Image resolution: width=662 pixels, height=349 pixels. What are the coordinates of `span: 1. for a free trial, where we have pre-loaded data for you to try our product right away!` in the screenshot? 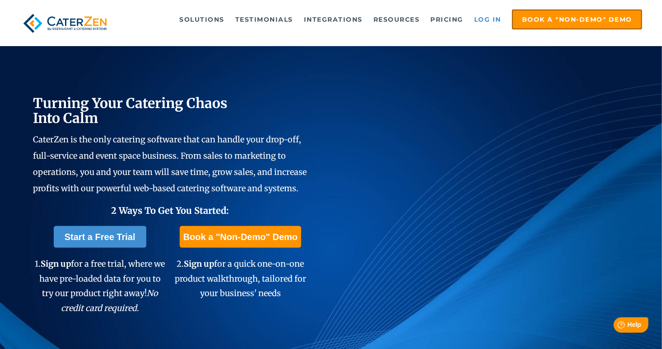 It's located at (100, 286).